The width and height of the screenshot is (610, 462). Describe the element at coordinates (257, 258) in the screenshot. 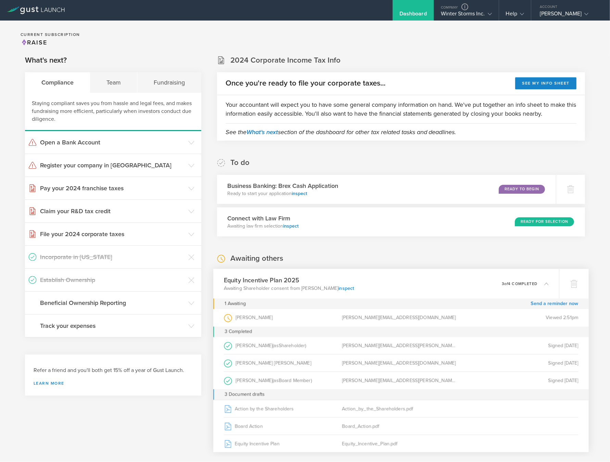

I see `h2: Awaiting others` at that location.